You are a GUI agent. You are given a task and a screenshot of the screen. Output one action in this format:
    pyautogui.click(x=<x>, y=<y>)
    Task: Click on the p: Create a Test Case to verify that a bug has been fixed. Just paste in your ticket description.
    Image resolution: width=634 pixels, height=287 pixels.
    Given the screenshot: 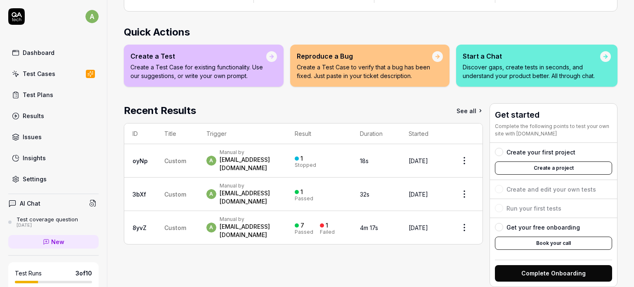 What is the action you would take?
    pyautogui.click(x=364, y=71)
    